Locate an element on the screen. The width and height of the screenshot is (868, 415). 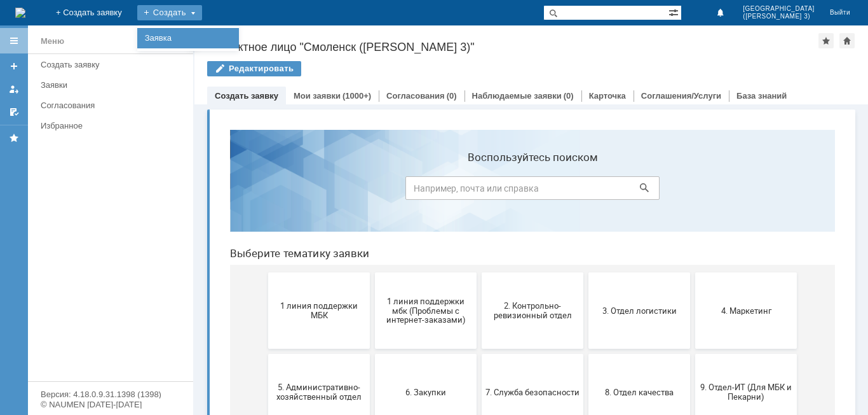
button: 1 линия поддержки мбк (Проблемы с интернет-заказами) is located at coordinates (206, 191).